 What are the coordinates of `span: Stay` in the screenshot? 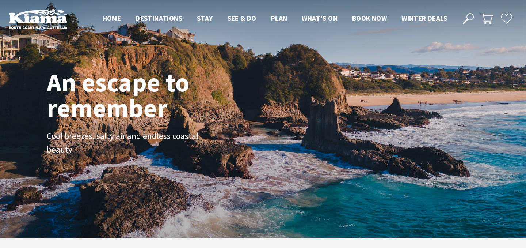 It's located at (205, 18).